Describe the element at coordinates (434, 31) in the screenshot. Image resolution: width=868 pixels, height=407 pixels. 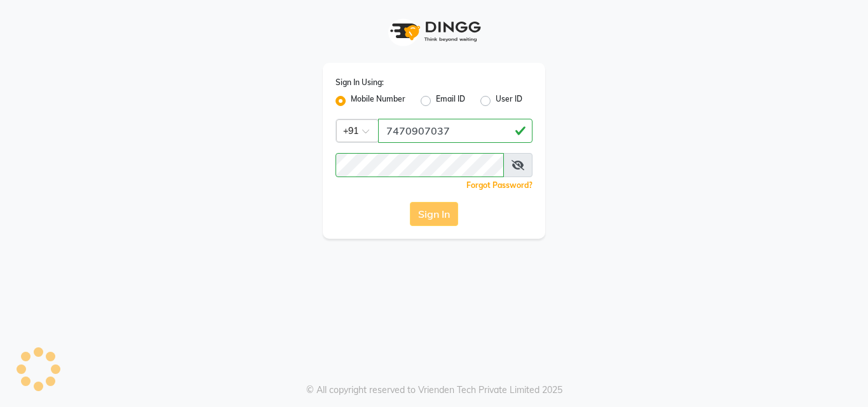
I see `img: logo1.svg` at that location.